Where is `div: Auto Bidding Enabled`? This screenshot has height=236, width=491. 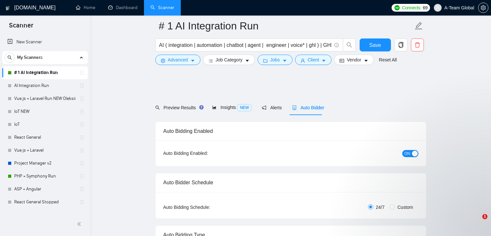
div: Auto Bidding Enabled is located at coordinates (291, 131).